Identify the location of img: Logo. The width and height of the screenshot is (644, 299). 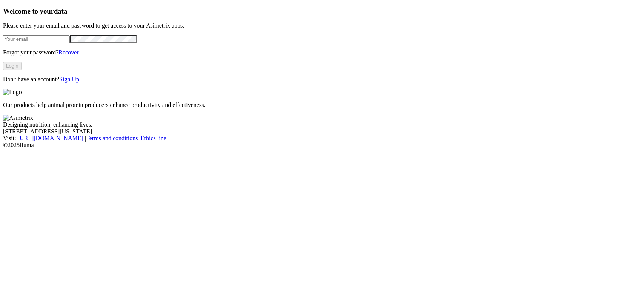
(12, 92).